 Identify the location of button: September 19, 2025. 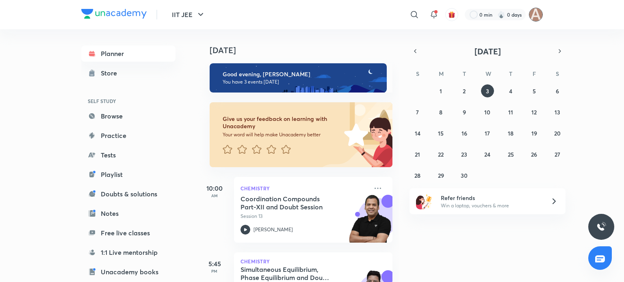
(534, 133).